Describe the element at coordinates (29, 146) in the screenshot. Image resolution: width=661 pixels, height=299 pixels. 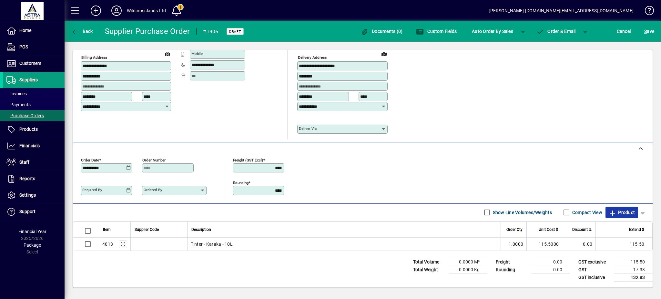
I see `span: Financials` at that location.